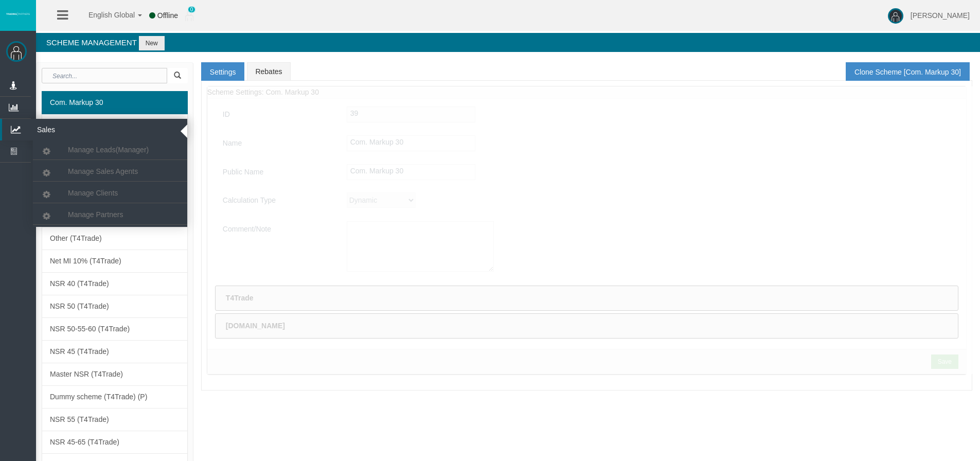 The image size is (980, 461). I want to click on span: Scheme Management, so click(91, 42).